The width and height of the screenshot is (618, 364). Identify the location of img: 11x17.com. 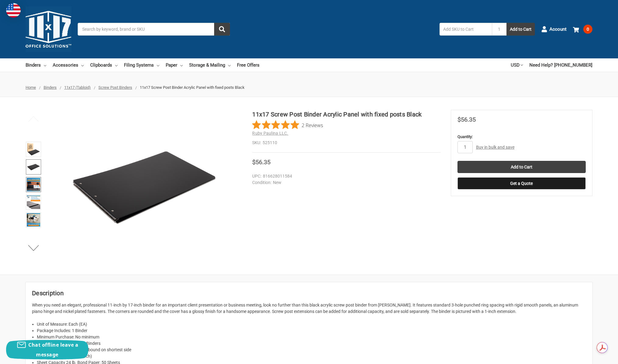
(49, 29).